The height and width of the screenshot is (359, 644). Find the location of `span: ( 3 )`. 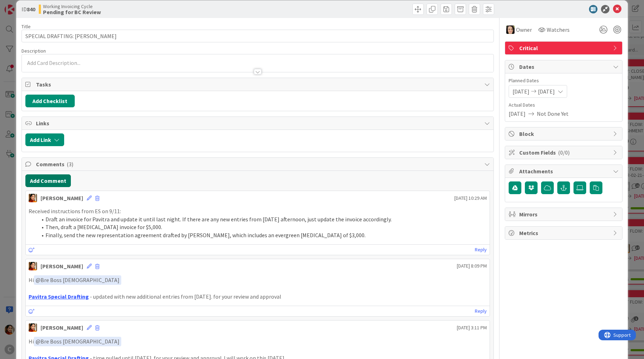

span: ( 3 ) is located at coordinates (70, 164).